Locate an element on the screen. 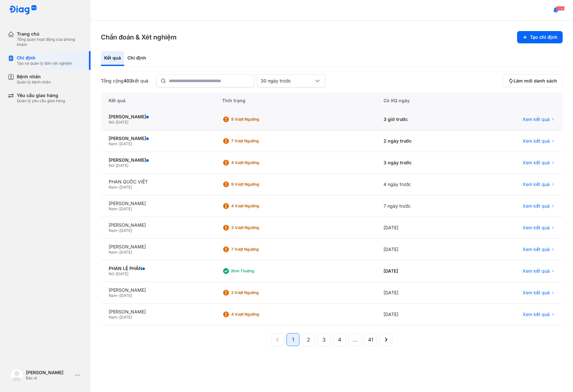 This screenshot has width=573, height=392. div: Tình trạng is located at coordinates (295, 101).